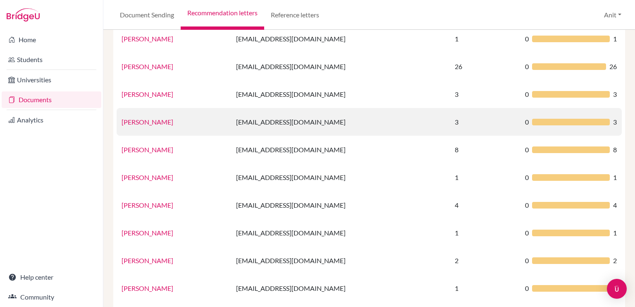  I want to click on a: Students, so click(51, 60).